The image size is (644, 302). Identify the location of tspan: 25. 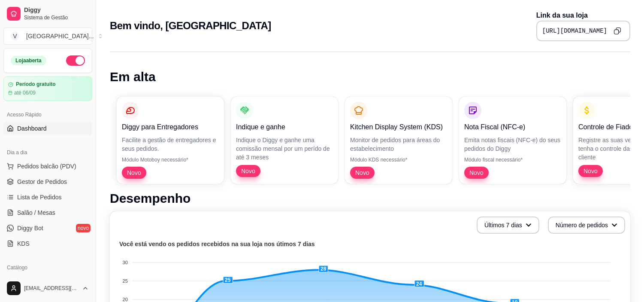
(125, 281).